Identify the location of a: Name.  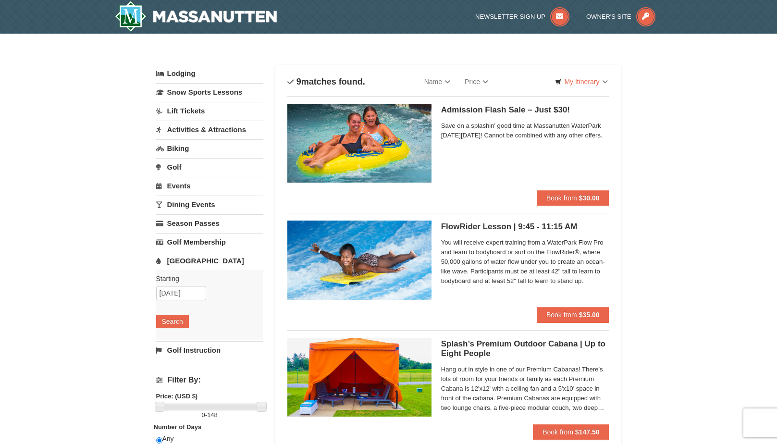
(437, 82).